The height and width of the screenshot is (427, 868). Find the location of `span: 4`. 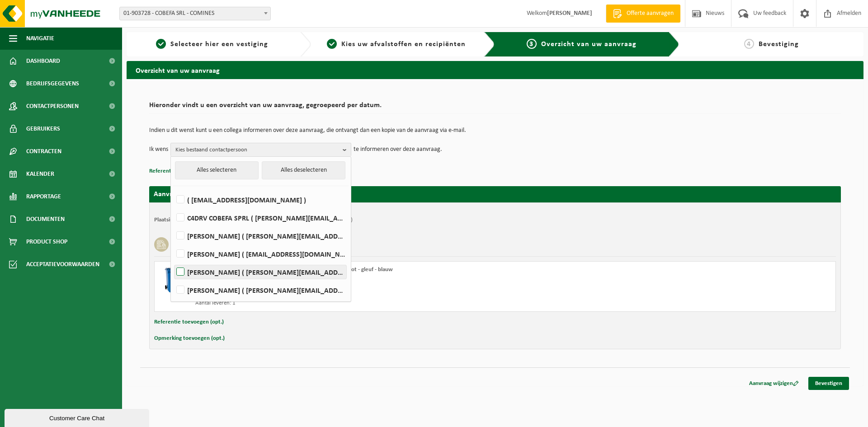

span: 4 is located at coordinates (749, 44).